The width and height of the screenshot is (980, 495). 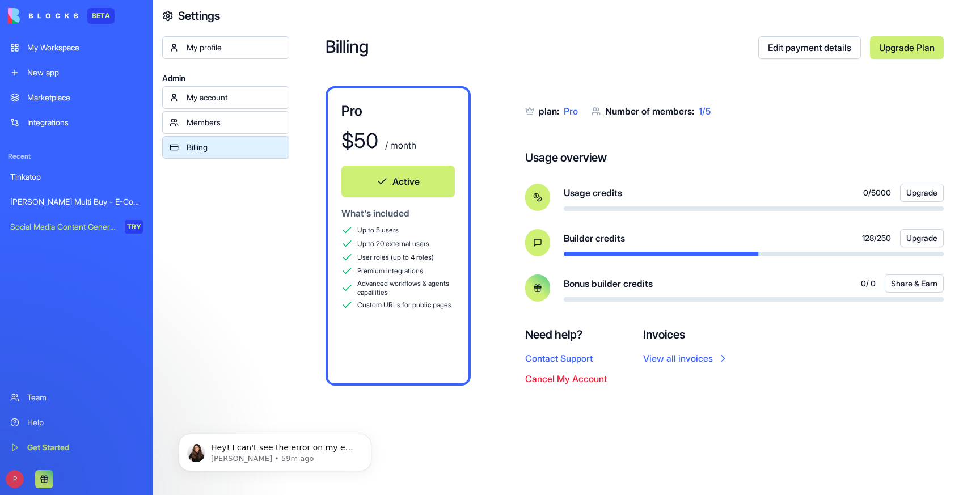 I want to click on a: Upgrade Plan, so click(x=907, y=48).